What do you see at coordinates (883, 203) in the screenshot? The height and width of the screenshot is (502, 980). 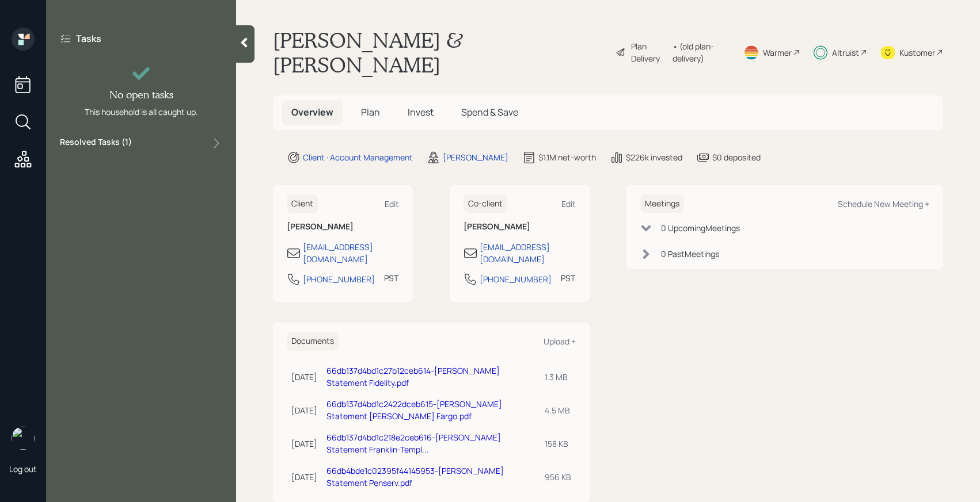 I see `div: Schedule New Meeting +` at bounding box center [883, 203].